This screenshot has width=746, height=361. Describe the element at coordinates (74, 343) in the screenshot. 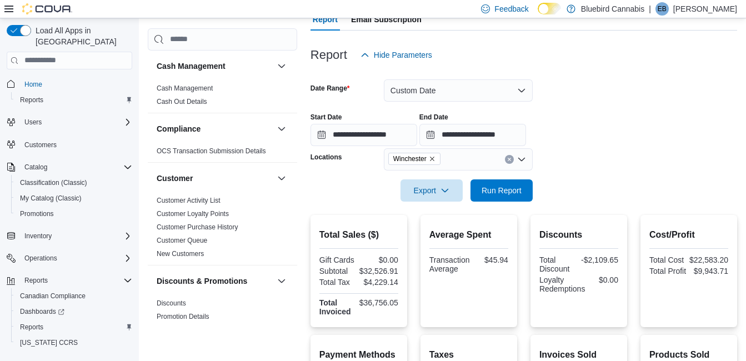

I see `span: Washington CCRS` at that location.